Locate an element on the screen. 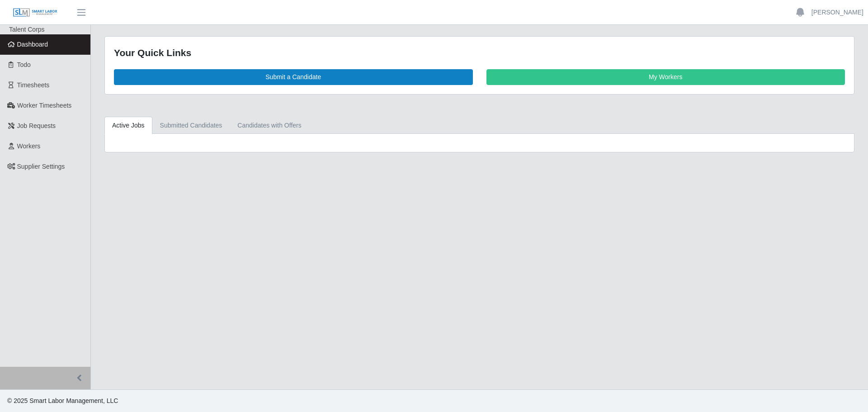 This screenshot has width=868, height=412. span: © 2025 Smart Labor Management, LLC is located at coordinates (62, 401).